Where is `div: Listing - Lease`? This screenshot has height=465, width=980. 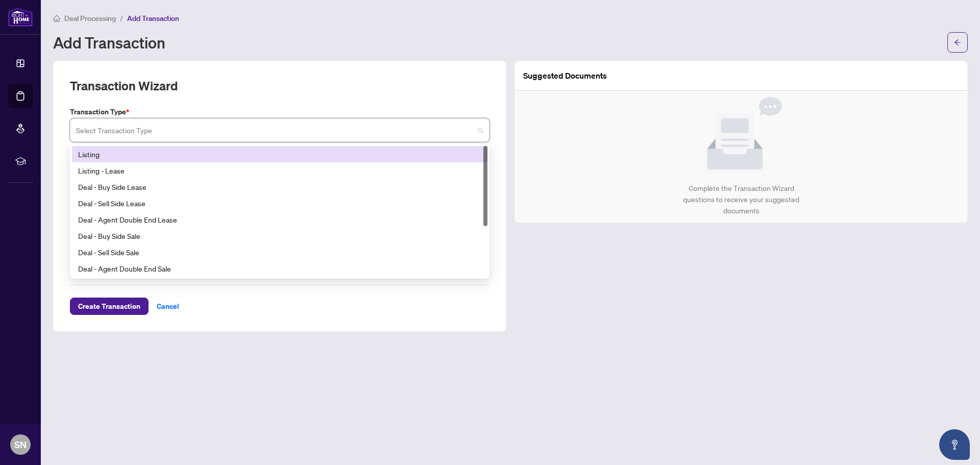
div: Listing - Lease is located at coordinates (280, 170).